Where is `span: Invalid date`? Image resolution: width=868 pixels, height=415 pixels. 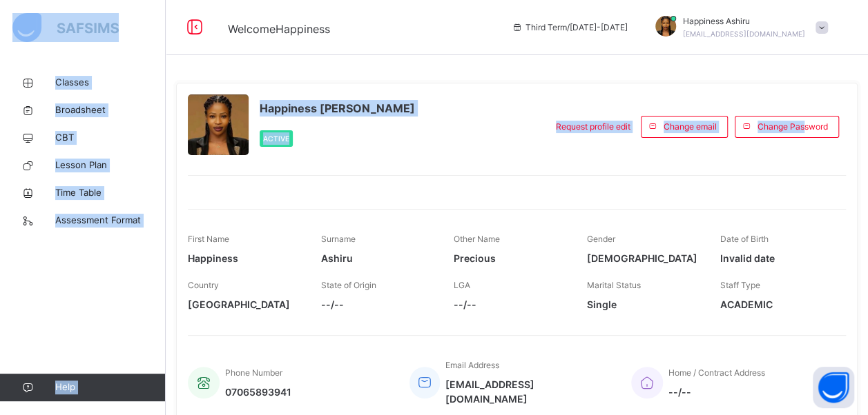
span: Invalid date is located at coordinates (775, 258).